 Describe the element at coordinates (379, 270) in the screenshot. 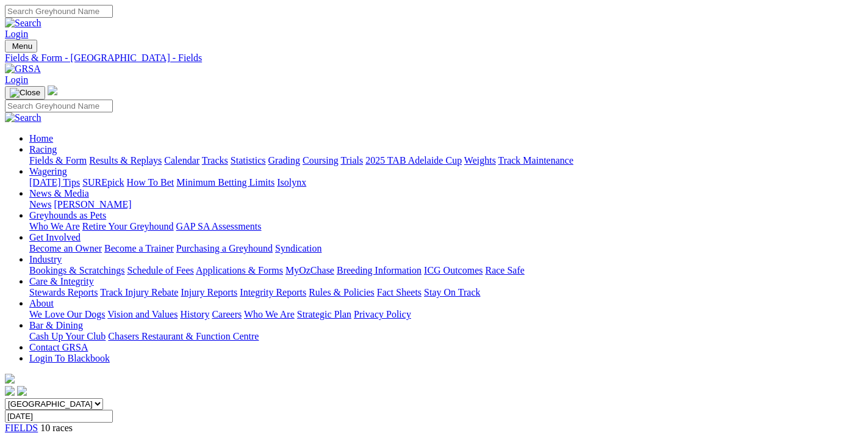

I see `a: Breeding Information` at that location.